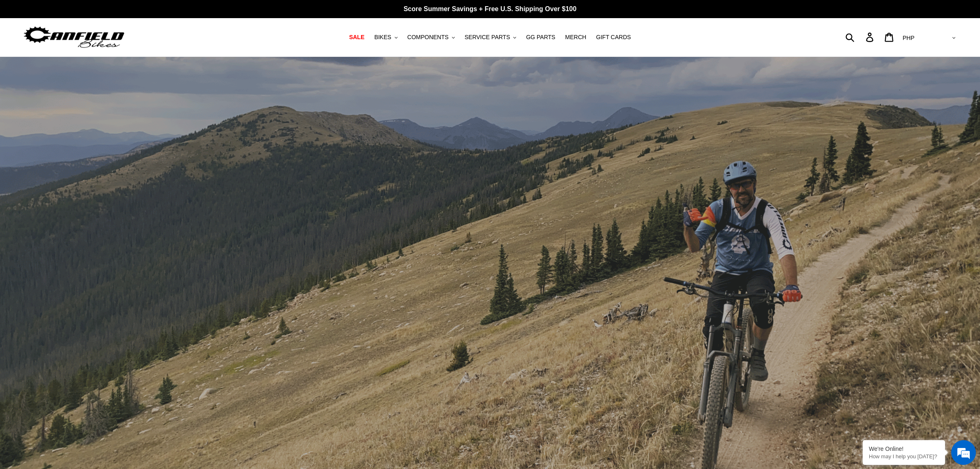 Image resolution: width=980 pixels, height=469 pixels. What do you see at coordinates (860, 37) in the screenshot?
I see `input: Search` at bounding box center [860, 37].